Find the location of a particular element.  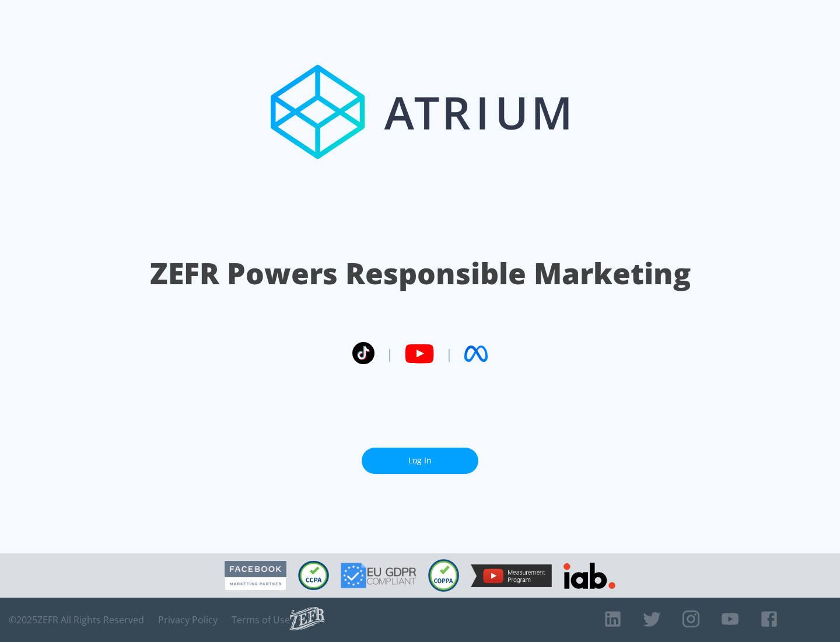

a: Privacy Policy is located at coordinates (188, 619).